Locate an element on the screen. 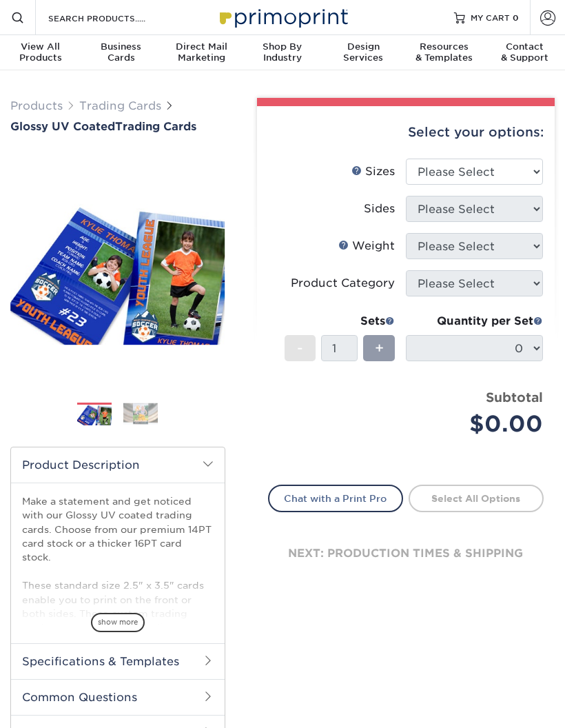 This screenshot has width=565, height=728. span: Glossy UV Coated is located at coordinates (63, 126).